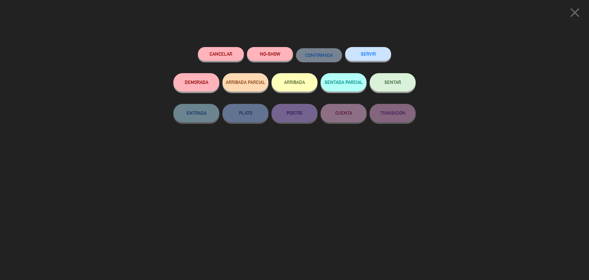 This screenshot has height=280, width=589. What do you see at coordinates (295, 113) in the screenshot?
I see `button: POSTRE` at bounding box center [295, 113].